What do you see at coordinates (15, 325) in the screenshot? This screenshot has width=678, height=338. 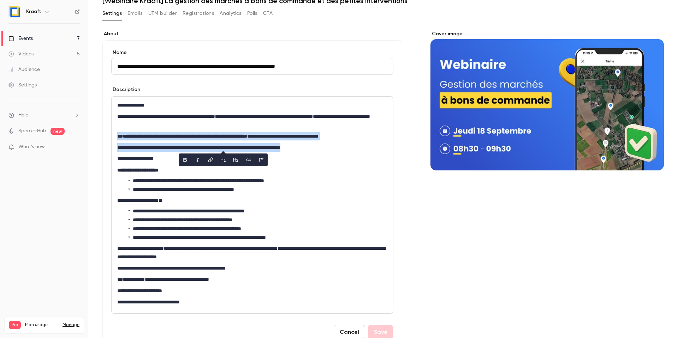 I see `span: Pro` at bounding box center [15, 325].